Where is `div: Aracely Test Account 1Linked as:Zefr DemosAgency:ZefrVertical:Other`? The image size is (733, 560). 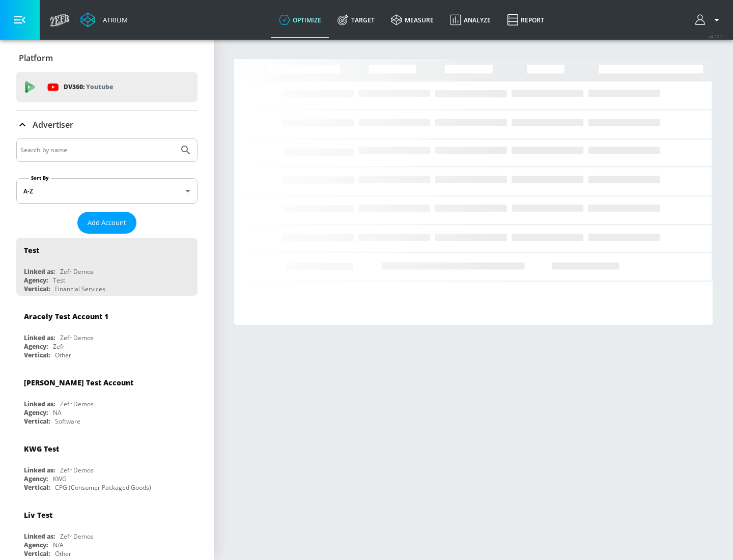
div: Aracely Test Account 1Linked as:Zefr DemosAgency:ZefrVertical:Other is located at coordinates (107, 333).